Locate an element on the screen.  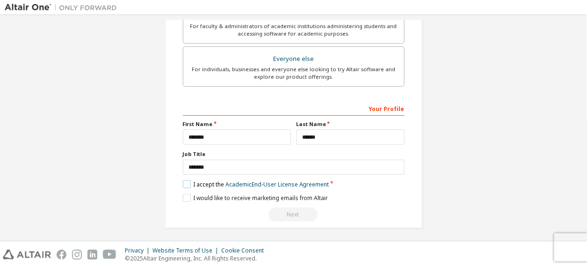
div: Privacy is located at coordinates (138, 250).